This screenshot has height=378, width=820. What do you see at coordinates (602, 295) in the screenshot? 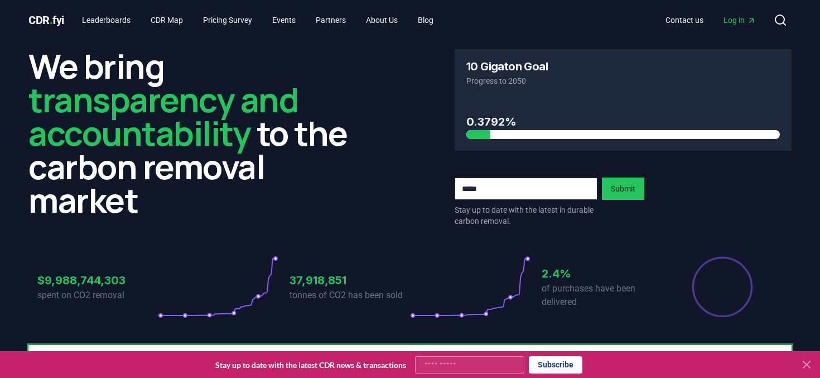
I see `p: of purchases have been delivered` at bounding box center [602, 295].